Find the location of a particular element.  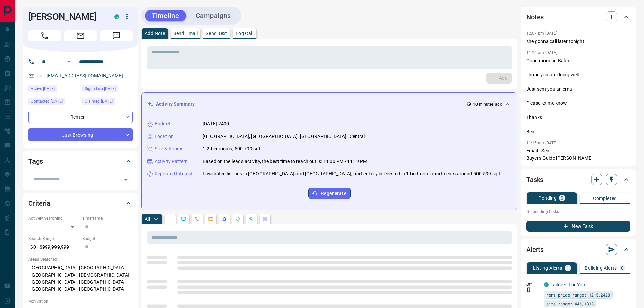

p: Pending is located at coordinates (548, 198).